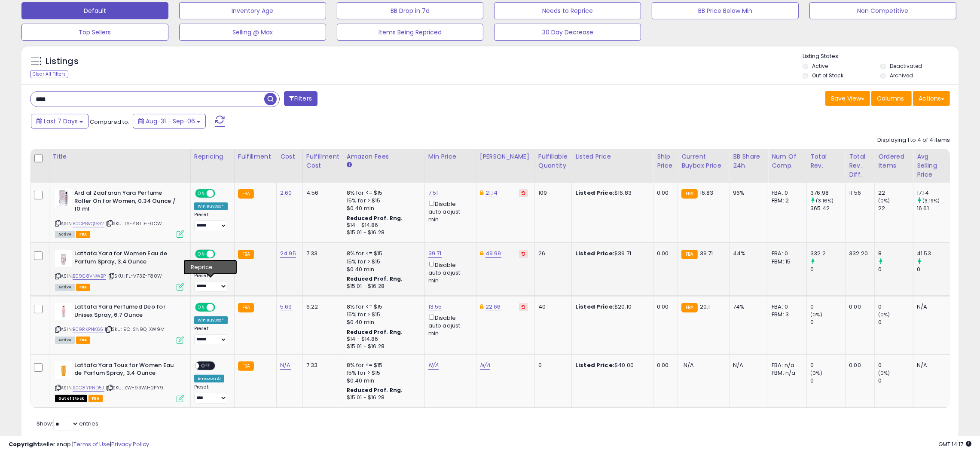 Image resolution: width=980 pixels, height=453 pixels. Describe the element at coordinates (433, 193) in the screenshot. I see `a: 7.51` at that location.